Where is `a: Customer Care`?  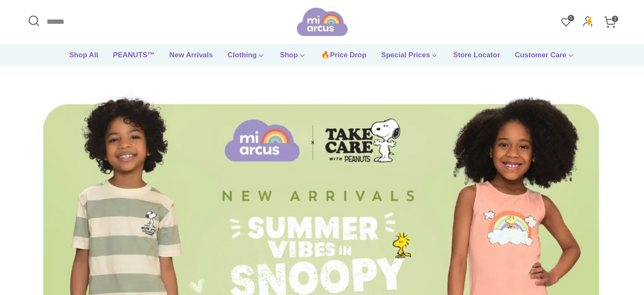 a: Customer Care is located at coordinates (545, 58).